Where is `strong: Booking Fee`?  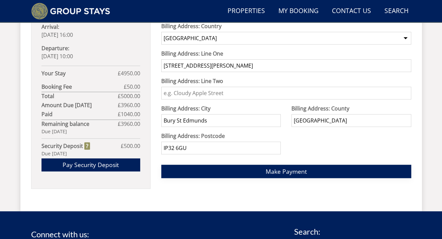
strong: Booking Fee is located at coordinates (83, 87).